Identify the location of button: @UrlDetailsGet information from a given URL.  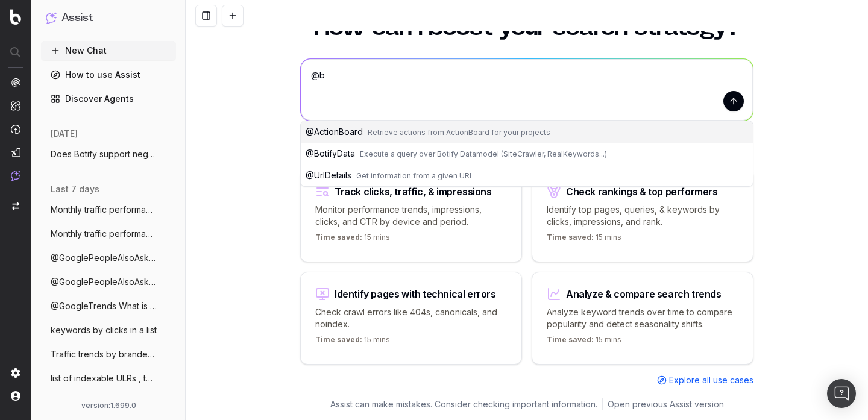
(527, 175).